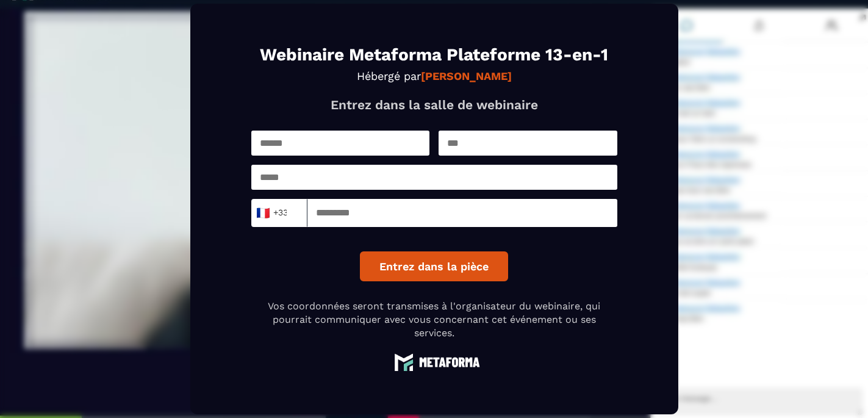 The image size is (868, 418). I want to click on img: logo, so click(434, 361).